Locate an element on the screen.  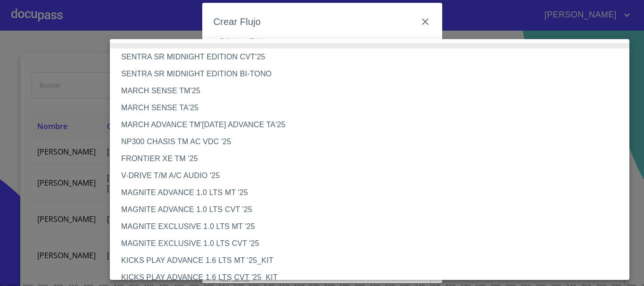
li: MAGNITE EXCLUSIVE 1.0 LTS CVT '25 is located at coordinates (372, 243).